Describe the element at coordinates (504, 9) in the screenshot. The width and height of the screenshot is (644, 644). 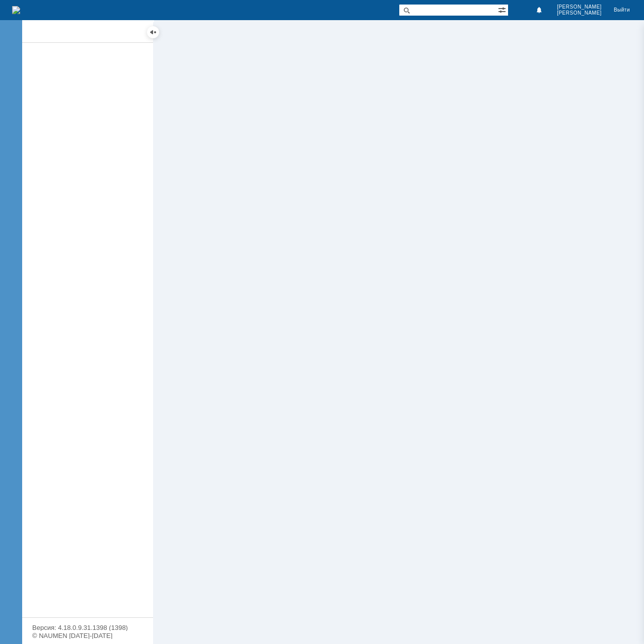
I see `span: Расширенный поиск` at that location.